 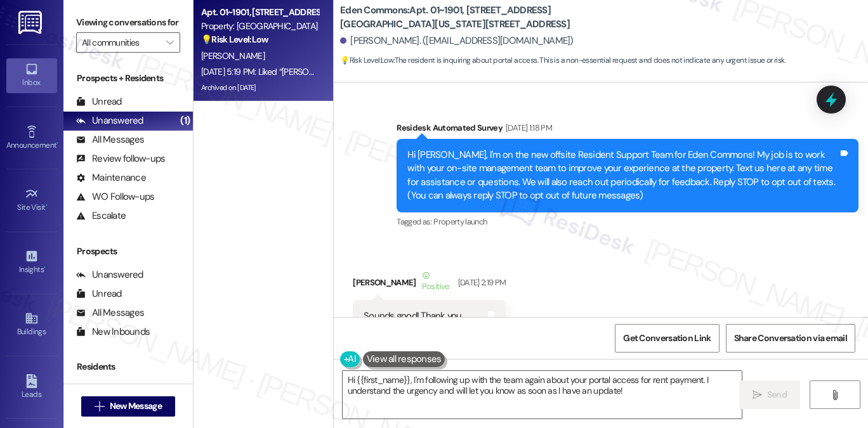 I want to click on a: Site Visit •, so click(x=32, y=200).